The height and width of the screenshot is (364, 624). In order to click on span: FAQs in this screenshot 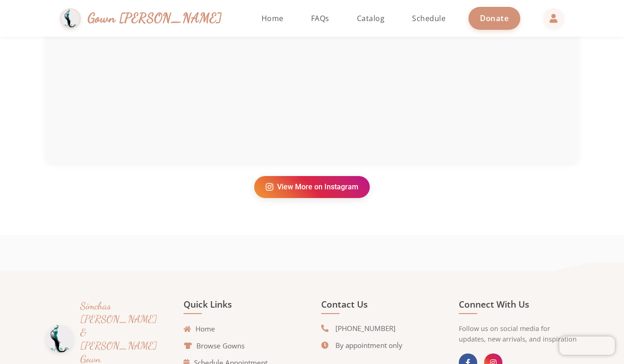, I will do `click(320, 18)`.